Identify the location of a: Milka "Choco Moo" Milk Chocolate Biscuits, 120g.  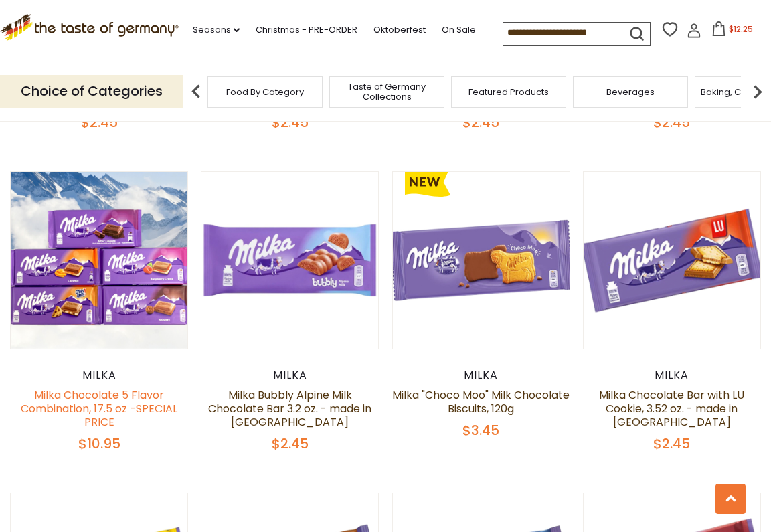
(480, 402).